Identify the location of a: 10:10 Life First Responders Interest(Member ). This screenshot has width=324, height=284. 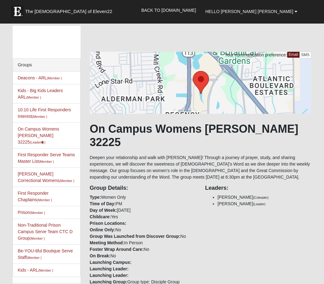
(44, 113).